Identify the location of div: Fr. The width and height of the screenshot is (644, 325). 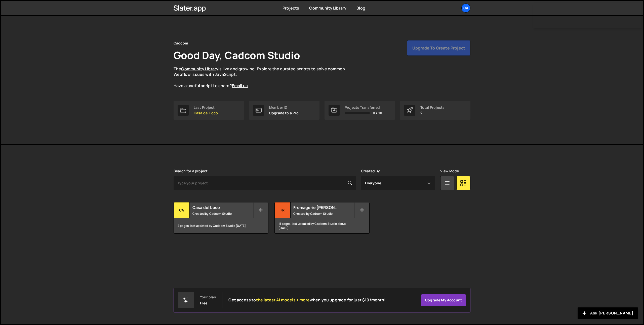
(283, 210).